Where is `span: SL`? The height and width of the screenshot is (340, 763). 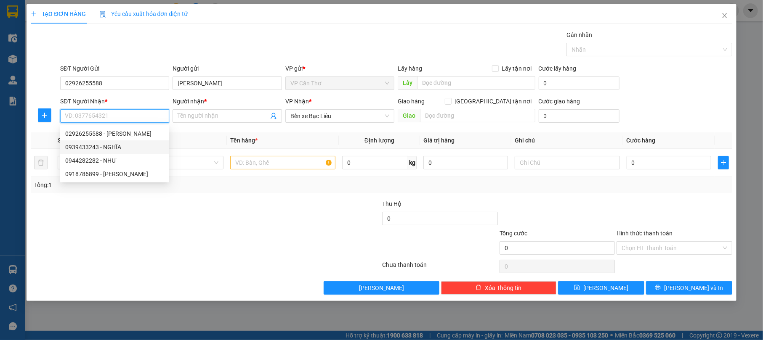 span: SL is located at coordinates (61, 141).